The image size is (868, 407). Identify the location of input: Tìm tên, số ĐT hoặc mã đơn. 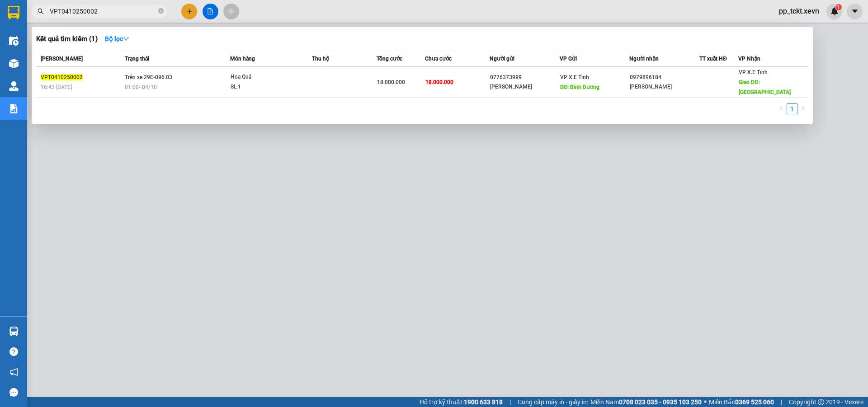
(103, 11).